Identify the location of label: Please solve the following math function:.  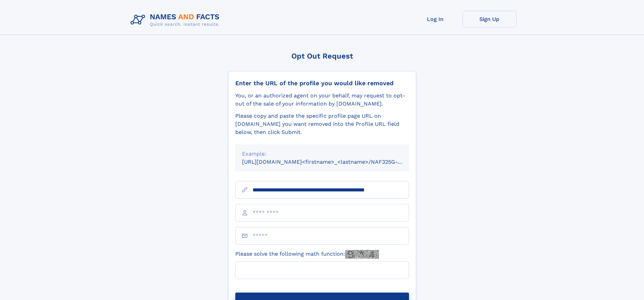
(307, 254).